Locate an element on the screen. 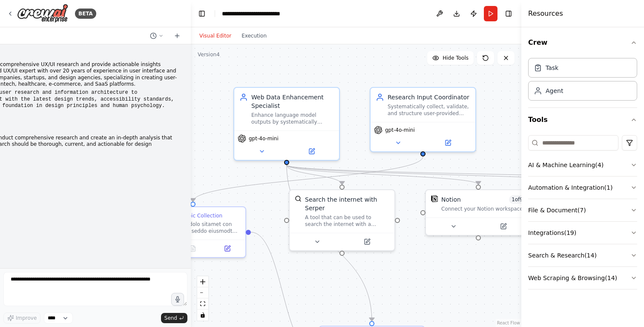  button: Hide right sidebar is located at coordinates (508, 14).